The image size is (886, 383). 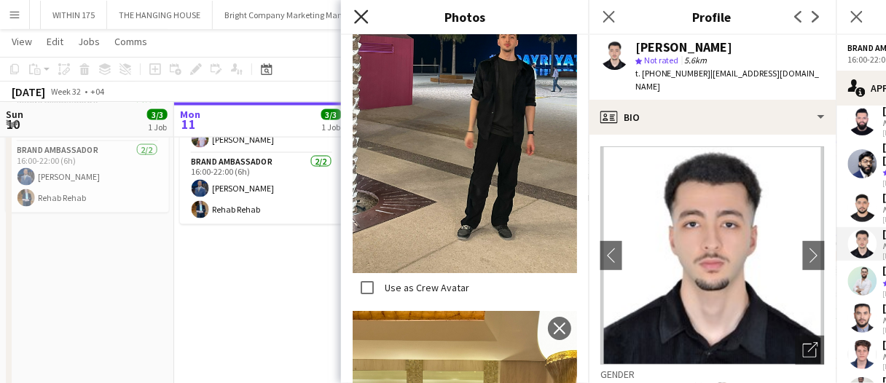 I want to click on img: Crew avatar or photo, so click(x=712, y=256).